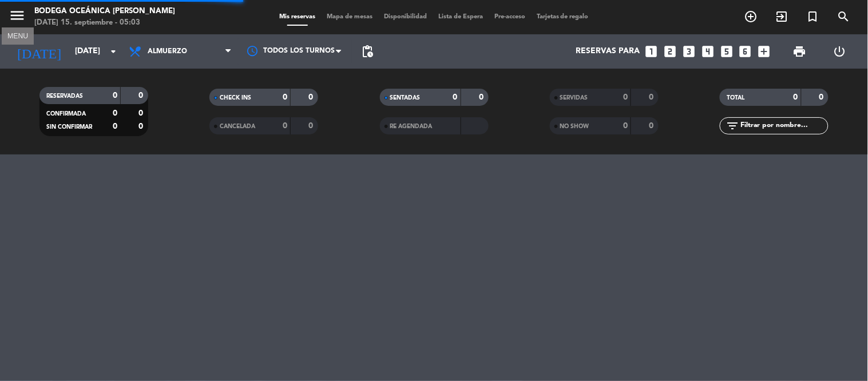 The image size is (868, 381). What do you see at coordinates (510, 16) in the screenshot?
I see `span: Pre-acceso` at bounding box center [510, 16].